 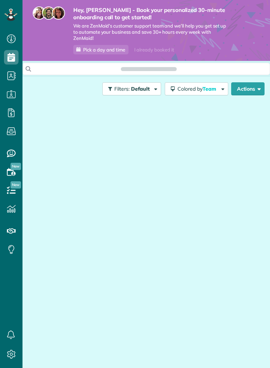 I want to click on span: Colored by, so click(x=198, y=89).